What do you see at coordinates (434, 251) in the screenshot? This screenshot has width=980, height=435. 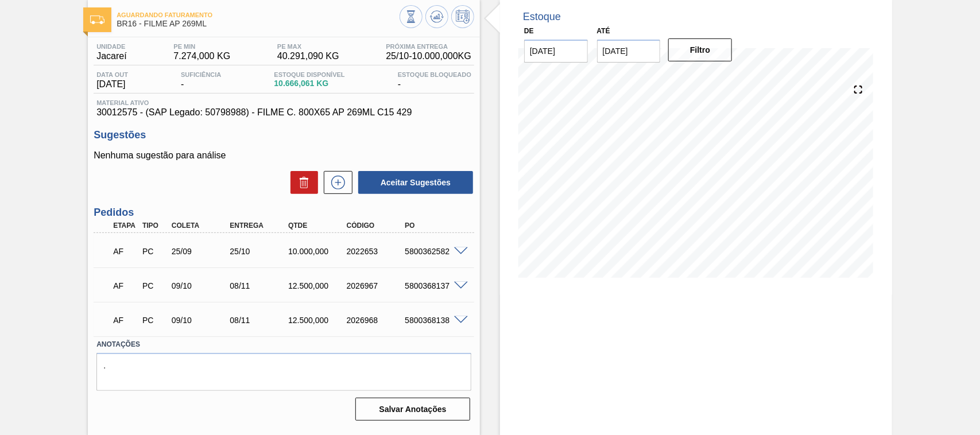 I see `div: 5800362582` at bounding box center [434, 251].